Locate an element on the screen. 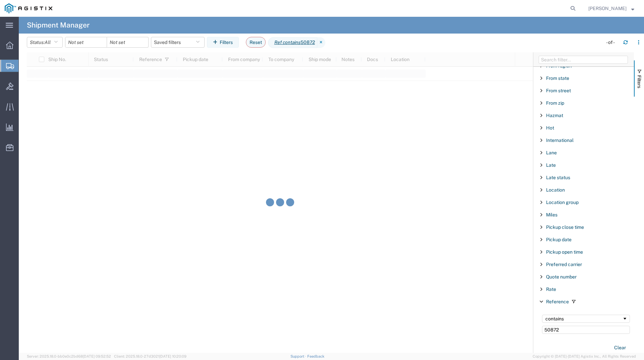 Image resolution: width=644 pixels, height=360 pixels. button: Saved filters is located at coordinates (178, 42).